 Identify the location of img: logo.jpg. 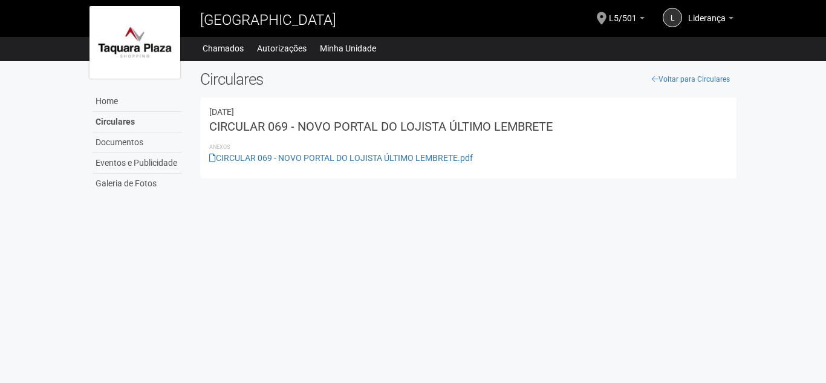
(135, 42).